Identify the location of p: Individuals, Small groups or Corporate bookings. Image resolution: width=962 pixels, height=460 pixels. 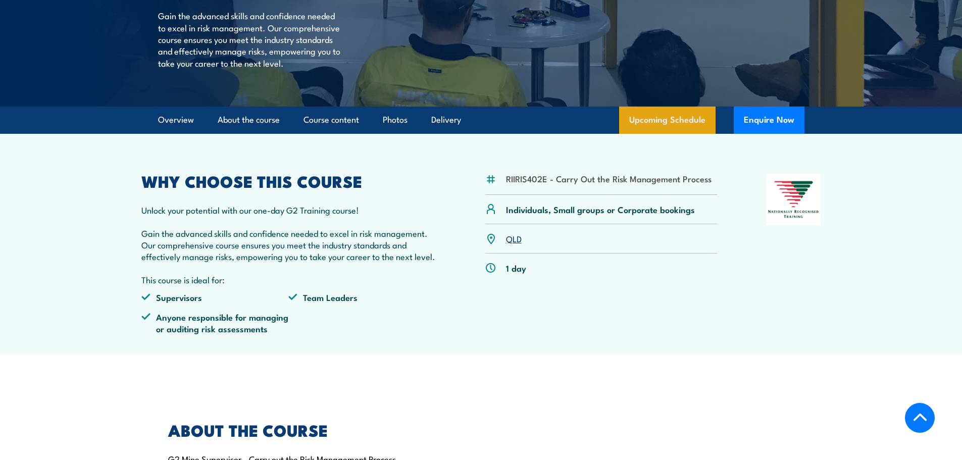
(600, 209).